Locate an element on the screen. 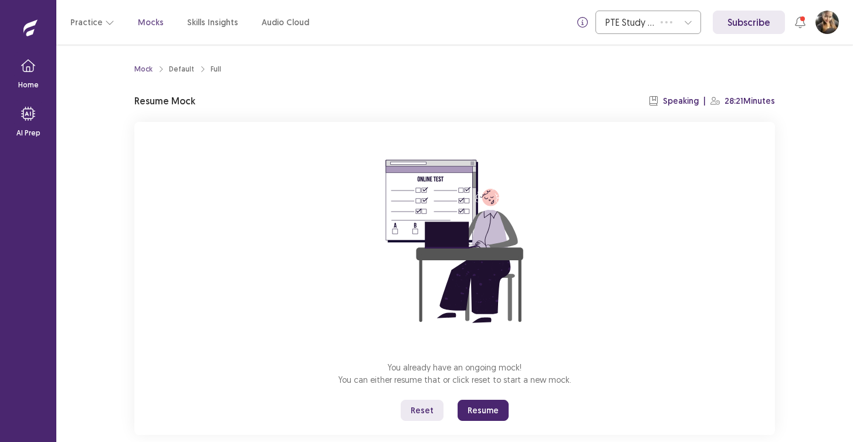 Image resolution: width=853 pixels, height=442 pixels. img: attend-mock is located at coordinates (455, 242).